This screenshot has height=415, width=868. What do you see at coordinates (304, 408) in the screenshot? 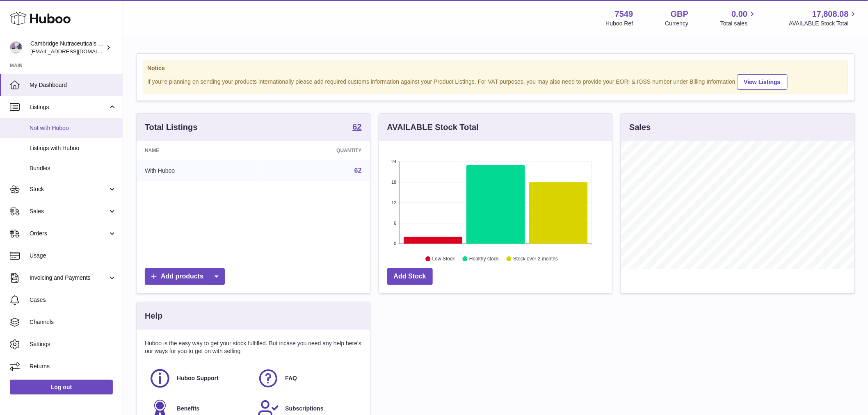
I see `span: Subscriptions` at bounding box center [304, 408].